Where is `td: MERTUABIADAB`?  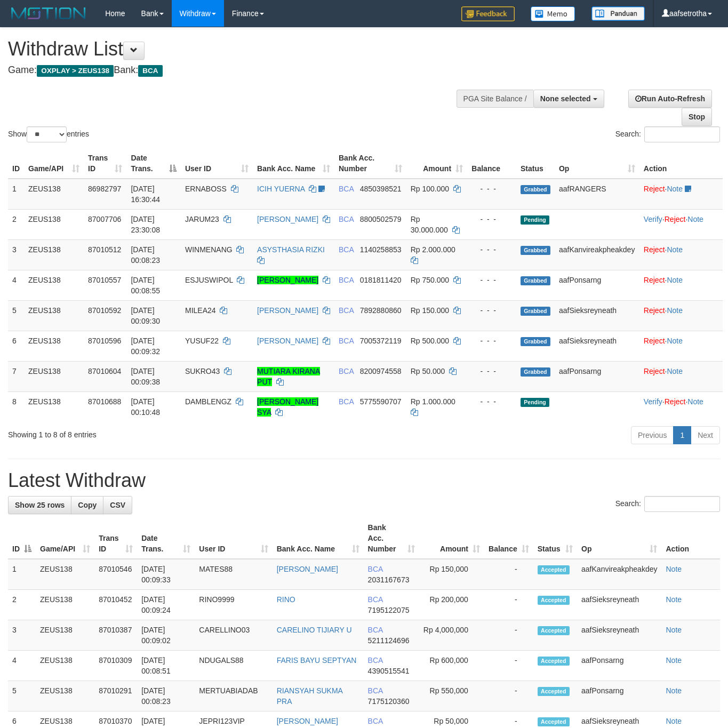 td: MERTUABIADAB is located at coordinates (233, 696).